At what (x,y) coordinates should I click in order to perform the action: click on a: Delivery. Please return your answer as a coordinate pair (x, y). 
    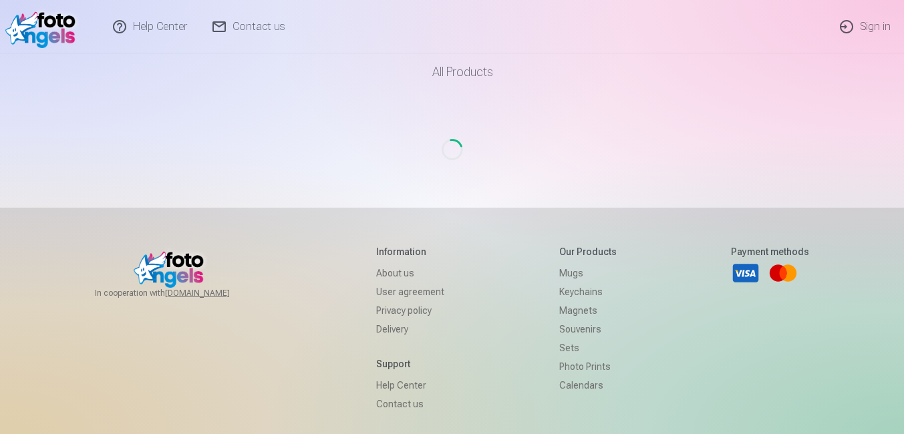
    Looking at the image, I should click on (410, 329).